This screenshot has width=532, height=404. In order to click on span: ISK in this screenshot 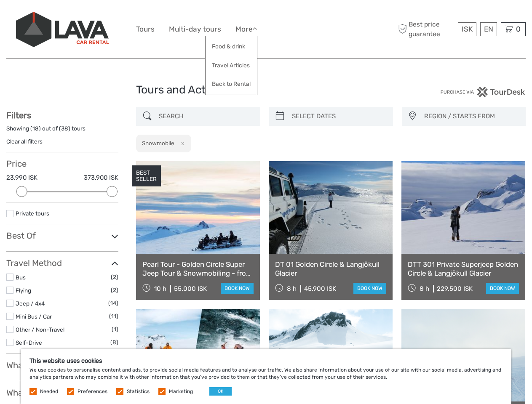, I will do `click(467, 29)`.